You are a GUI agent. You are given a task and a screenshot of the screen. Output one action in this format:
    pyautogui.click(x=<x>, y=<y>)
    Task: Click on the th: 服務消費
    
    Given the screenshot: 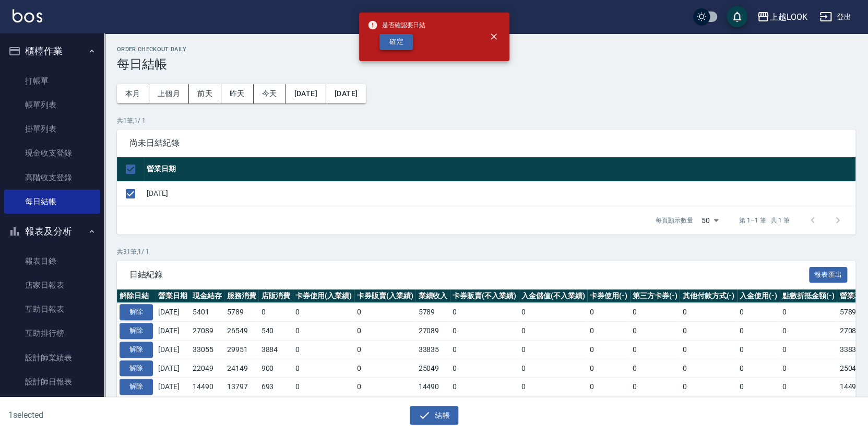 What is the action you would take?
    pyautogui.click(x=242, y=296)
    